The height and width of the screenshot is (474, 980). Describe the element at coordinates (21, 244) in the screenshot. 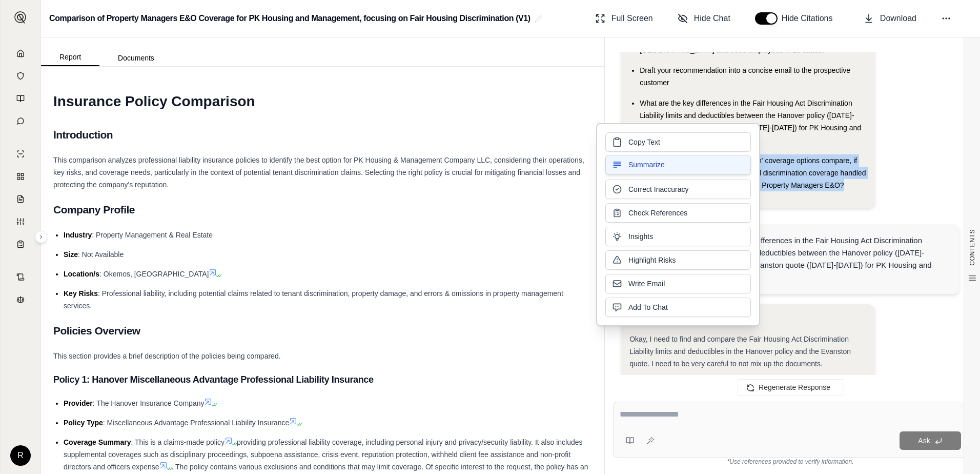

I see `a: Coverage Table` at that location.